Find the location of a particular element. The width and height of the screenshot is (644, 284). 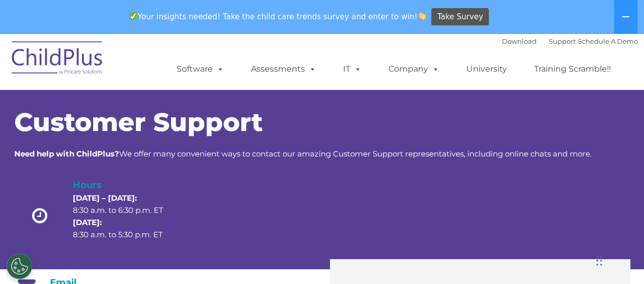

span: We offer many convenient ways to contact our amazing Customer Support representatives, including ... is located at coordinates (303, 153).